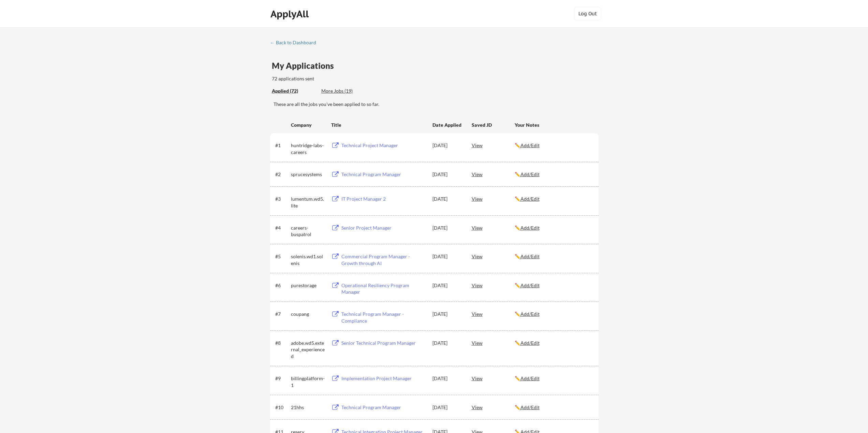 The width and height of the screenshot is (868, 433). Describe the element at coordinates (308, 315) in the screenshot. I see `div: coupang` at that location.